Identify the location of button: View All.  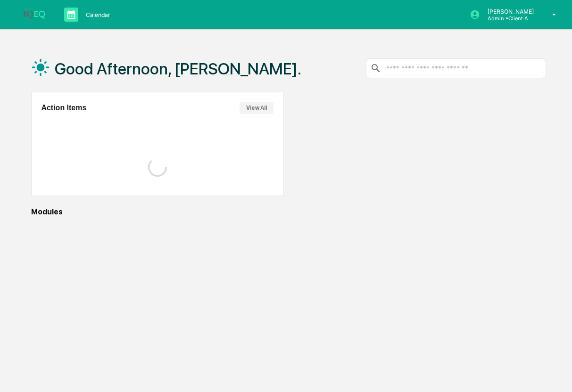
(256, 108).